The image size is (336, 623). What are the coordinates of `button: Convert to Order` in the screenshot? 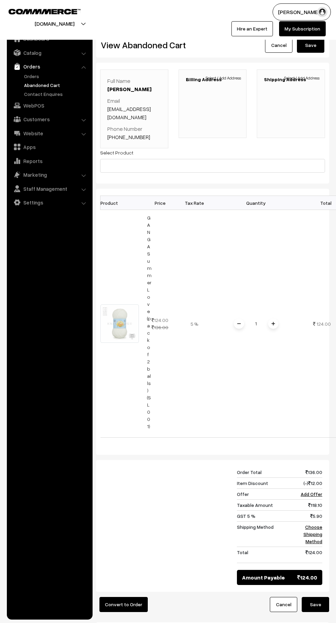 It's located at (123, 605).